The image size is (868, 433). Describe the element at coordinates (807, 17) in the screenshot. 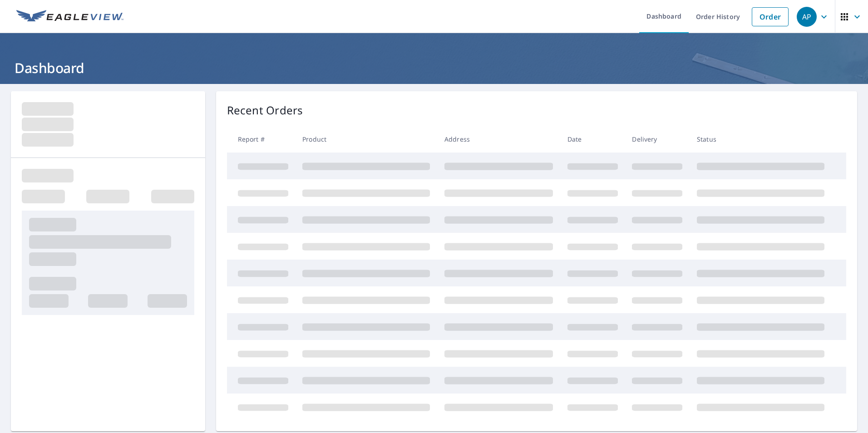

I see `div: AP` at that location.